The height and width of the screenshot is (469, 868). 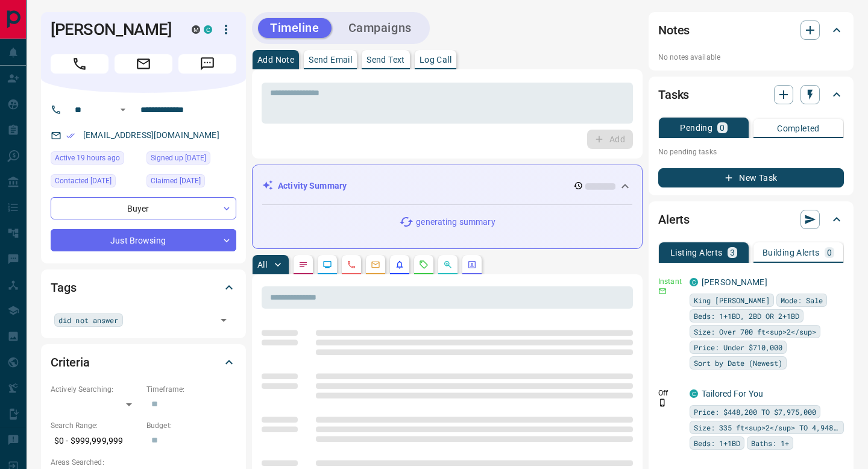 What do you see at coordinates (791, 252) in the screenshot?
I see `p: Building Alerts` at bounding box center [791, 252].